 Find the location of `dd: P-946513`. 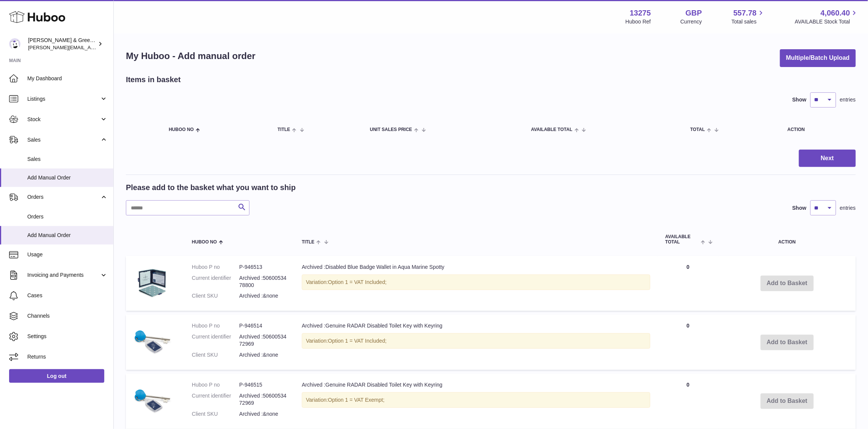

dd: P-946513 is located at coordinates (263, 268).